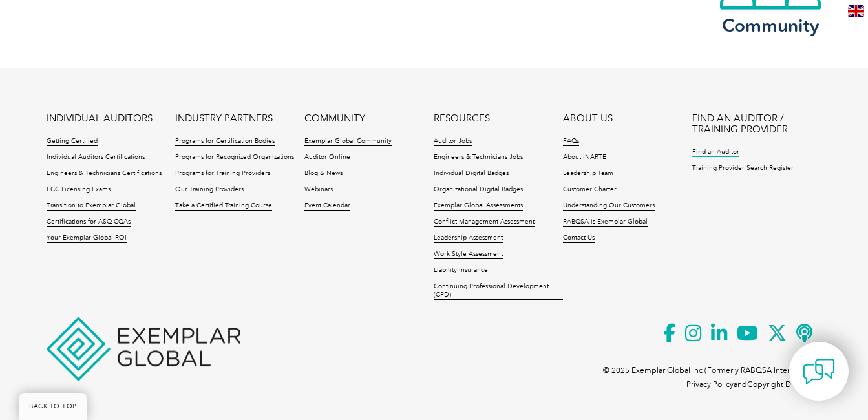 This screenshot has height=420, width=868. What do you see at coordinates (484, 222) in the screenshot?
I see `a: Conflict Management Assessment` at bounding box center [484, 222].